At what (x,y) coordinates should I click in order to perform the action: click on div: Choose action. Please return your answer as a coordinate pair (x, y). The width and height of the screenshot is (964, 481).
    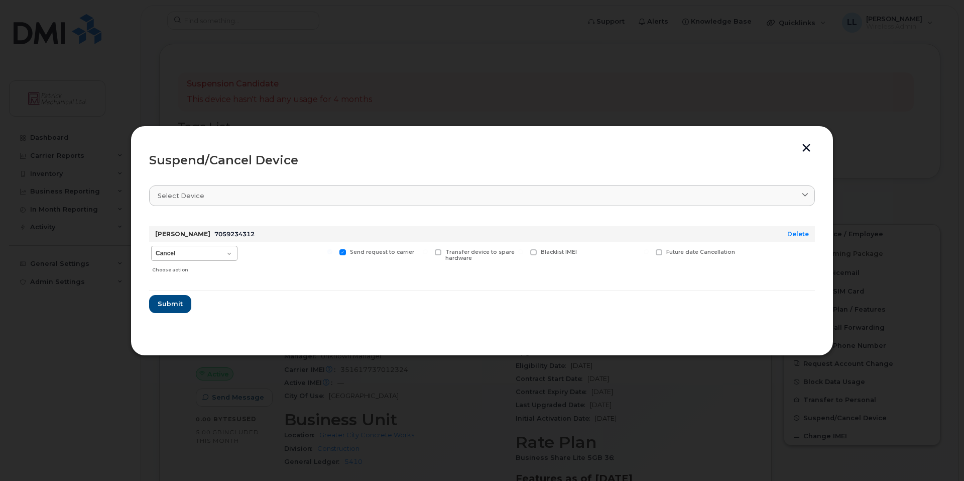
    Looking at the image, I should click on (195, 268).